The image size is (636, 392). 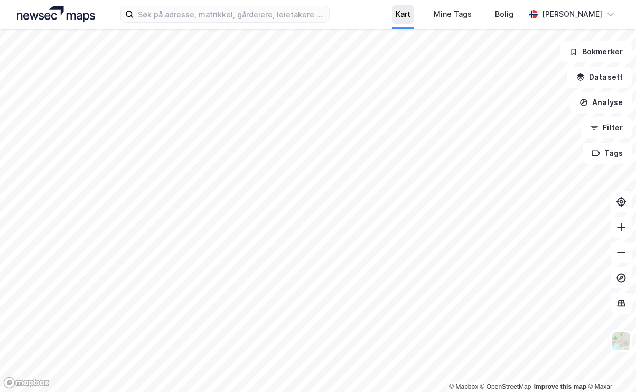 What do you see at coordinates (606, 128) in the screenshot?
I see `button: Filter` at bounding box center [606, 128].